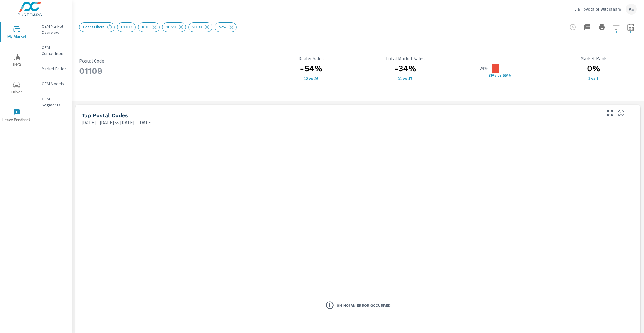 This screenshot has height=333, width=644. What do you see at coordinates (126, 27) in the screenshot?
I see `span: 01109` at bounding box center [126, 27].